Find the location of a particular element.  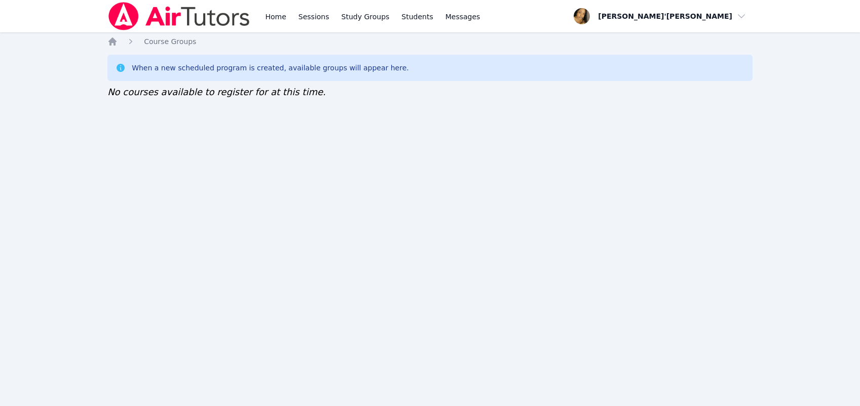

img: Air Tutors is located at coordinates (179, 16).